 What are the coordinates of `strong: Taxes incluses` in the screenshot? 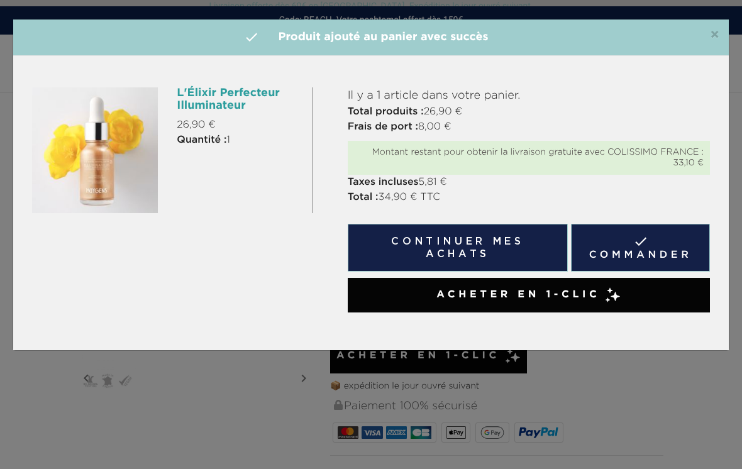 It's located at (383, 182).